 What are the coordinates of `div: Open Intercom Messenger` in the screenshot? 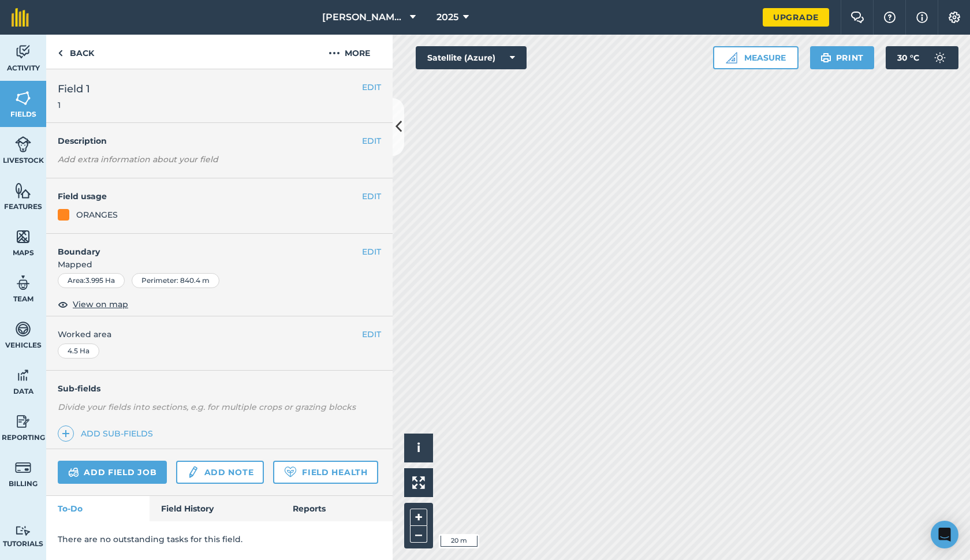 It's located at (945, 535).